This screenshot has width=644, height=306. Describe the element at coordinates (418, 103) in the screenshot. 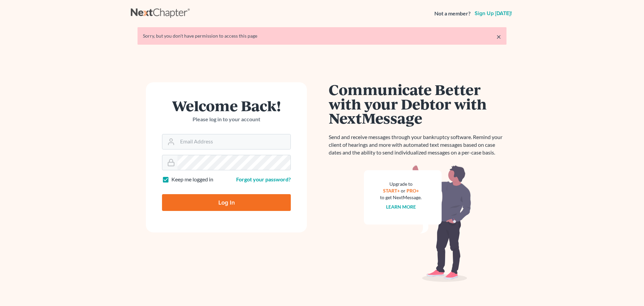

I see `h1: Communicate Better with your Debtor with NextMessage` at that location.